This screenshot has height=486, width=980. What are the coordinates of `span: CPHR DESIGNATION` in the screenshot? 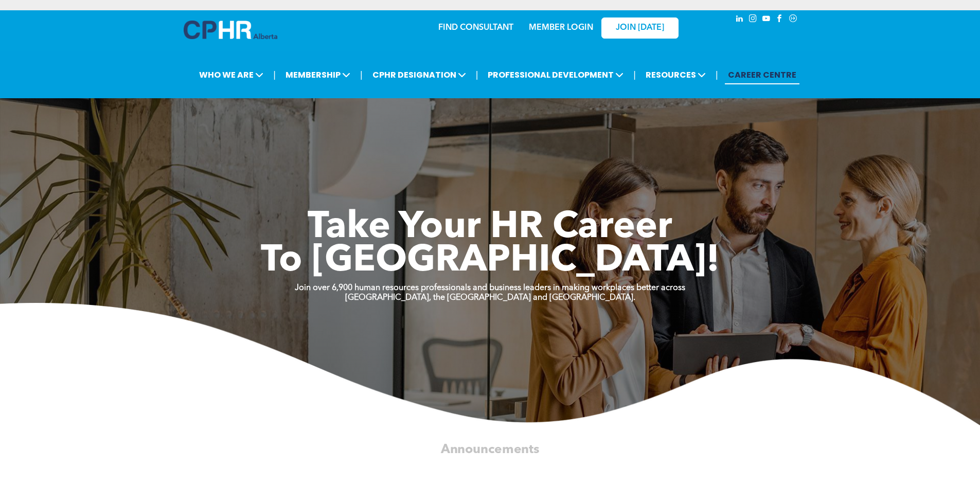 It's located at (419, 74).